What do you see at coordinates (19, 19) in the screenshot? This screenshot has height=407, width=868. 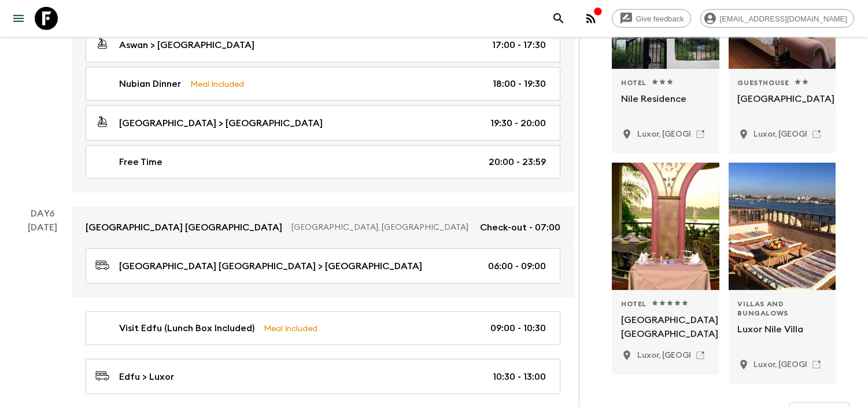 I see `button: menu` at bounding box center [19, 19].